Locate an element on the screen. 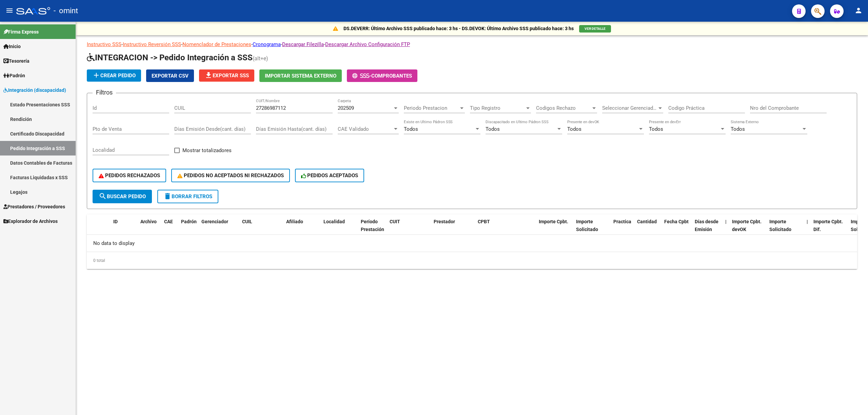 The height and width of the screenshot is (415, 868). datatable-header-cell: Practica is located at coordinates (622, 229).